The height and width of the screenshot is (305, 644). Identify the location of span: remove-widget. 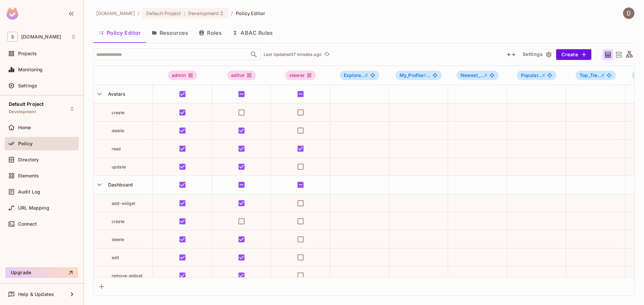
(127, 276).